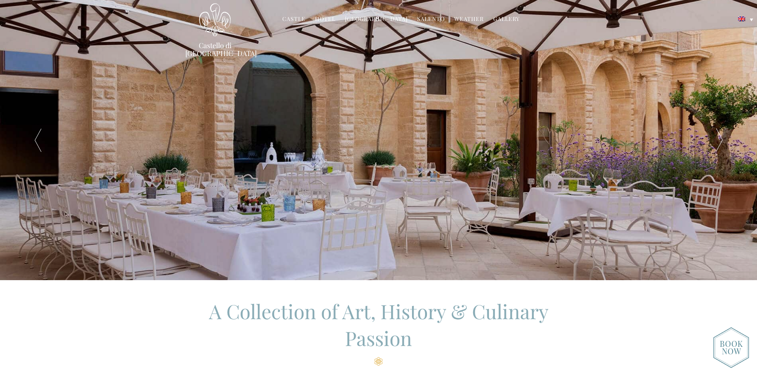 This screenshot has height=378, width=757. Describe the element at coordinates (294, 19) in the screenshot. I see `a: Castle` at that location.